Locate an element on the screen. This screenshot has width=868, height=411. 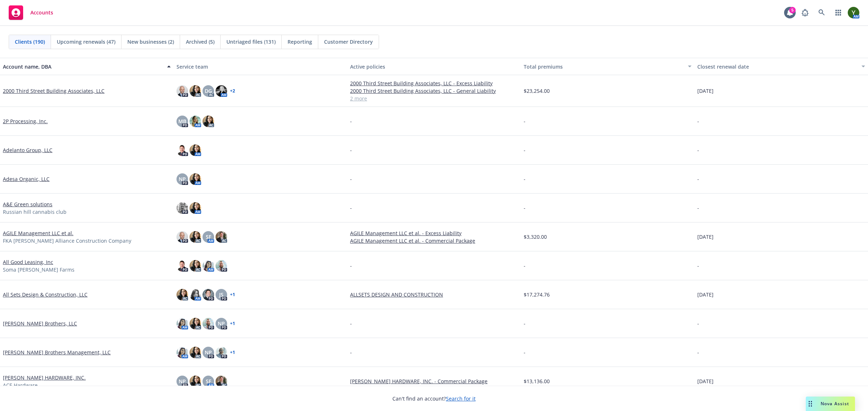
span: Accounts is located at coordinates (41, 13).